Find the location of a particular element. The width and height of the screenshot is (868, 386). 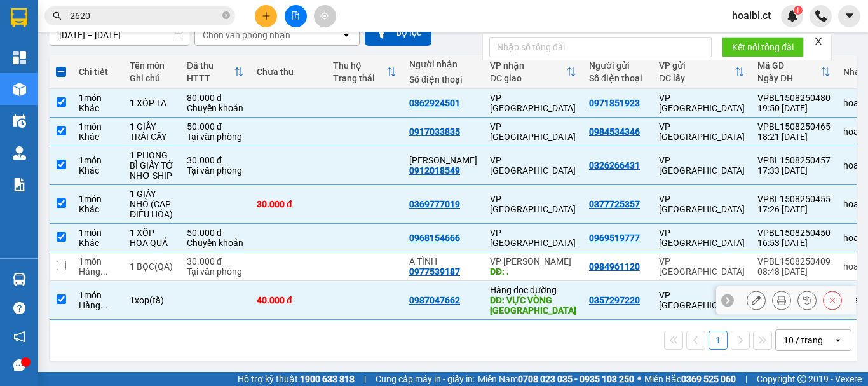

div: DĐ: . is located at coordinates (534, 272).